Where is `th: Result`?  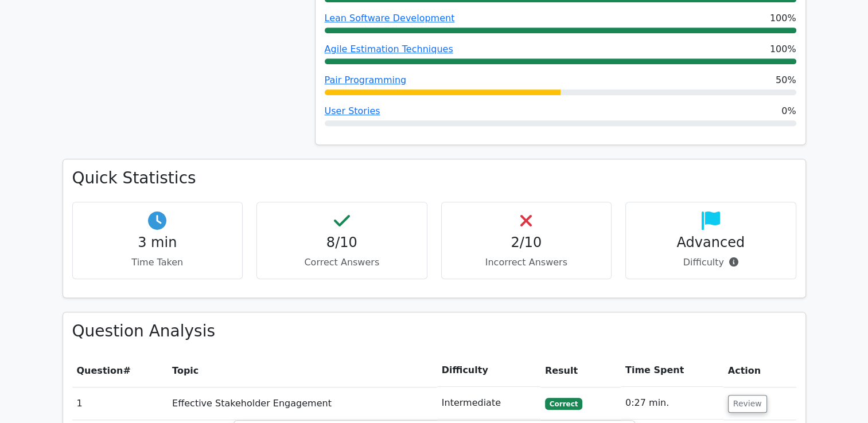 th: Result is located at coordinates (580, 371).